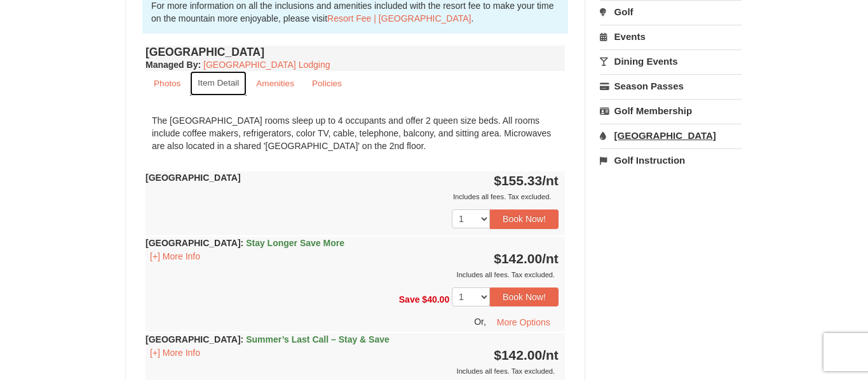  Describe the element at coordinates (671, 86) in the screenshot. I see `a: Season Passes` at that location.